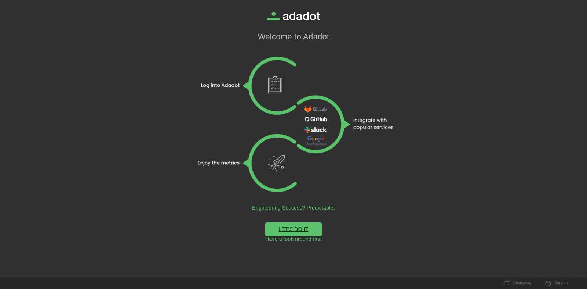 Image resolution: width=587 pixels, height=289 pixels. What do you see at coordinates (293, 207) in the screenshot?
I see `h2: Engineering Success? Predictable.` at bounding box center [293, 207].